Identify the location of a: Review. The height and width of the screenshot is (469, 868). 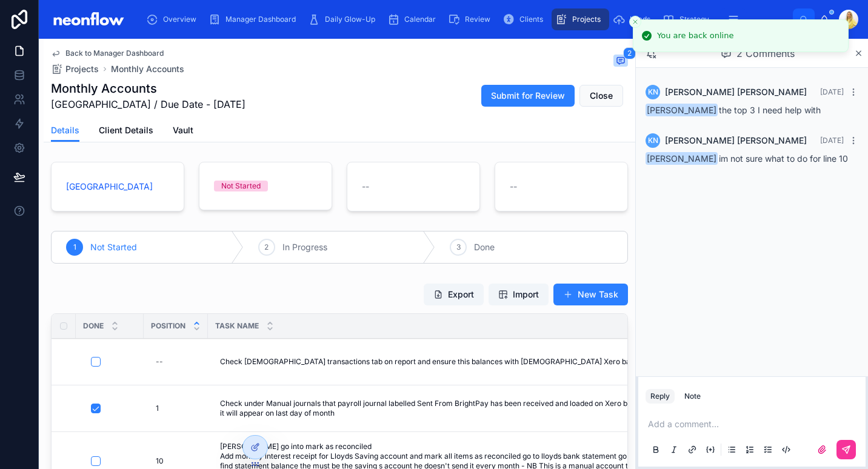
(471, 19).